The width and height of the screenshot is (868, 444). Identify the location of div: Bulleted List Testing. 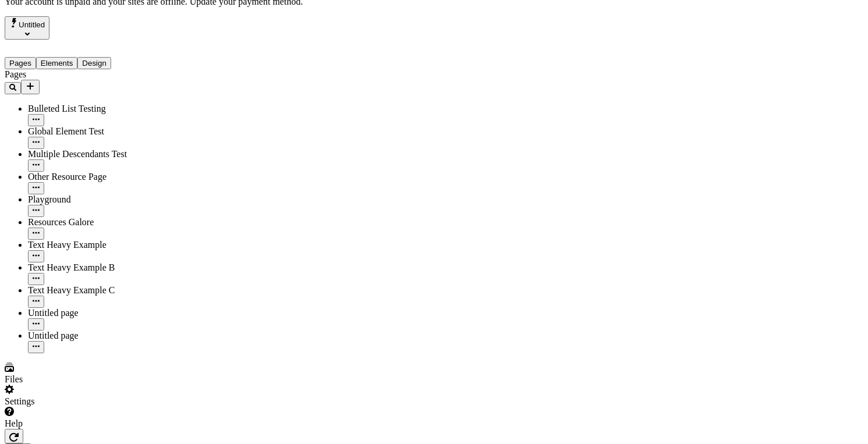
(86, 109).